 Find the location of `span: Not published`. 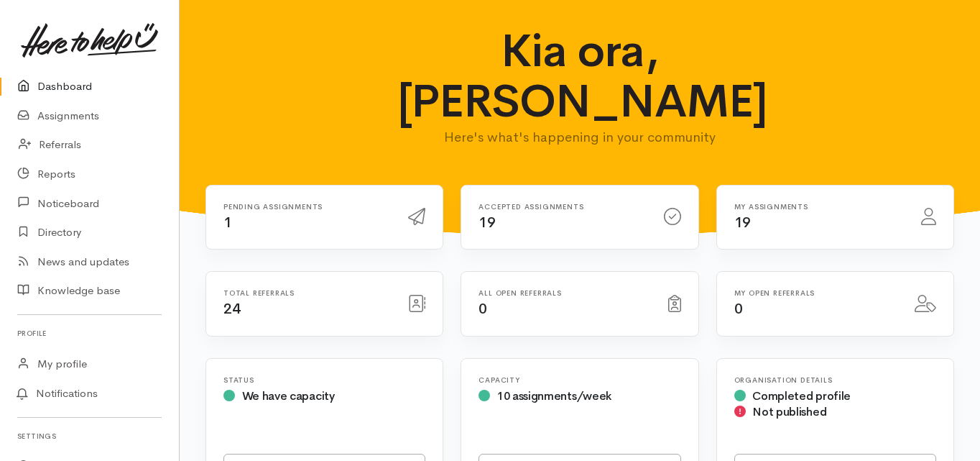

span: Not published is located at coordinates (789, 411).